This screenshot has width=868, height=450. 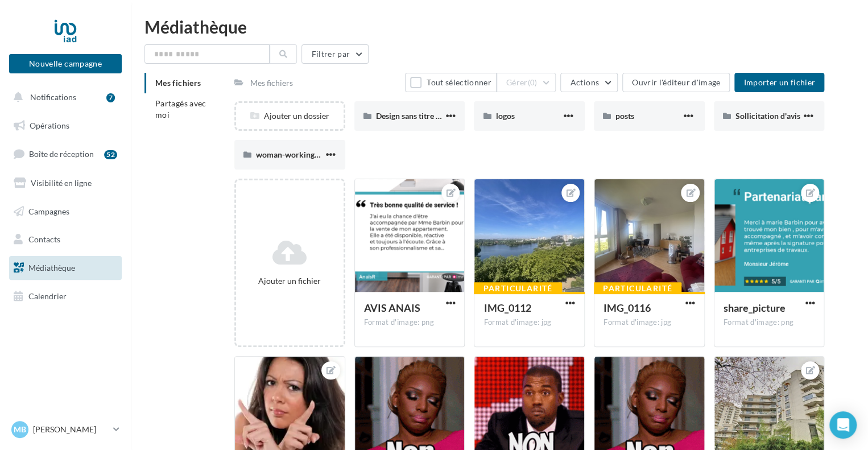 I want to click on span: Boîte de réception, so click(x=62, y=153).